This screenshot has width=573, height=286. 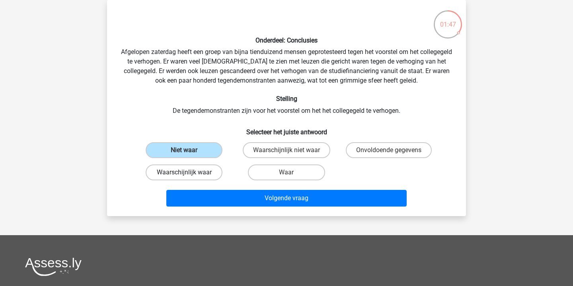 I want to click on button: Volgende vraag, so click(x=286, y=199).